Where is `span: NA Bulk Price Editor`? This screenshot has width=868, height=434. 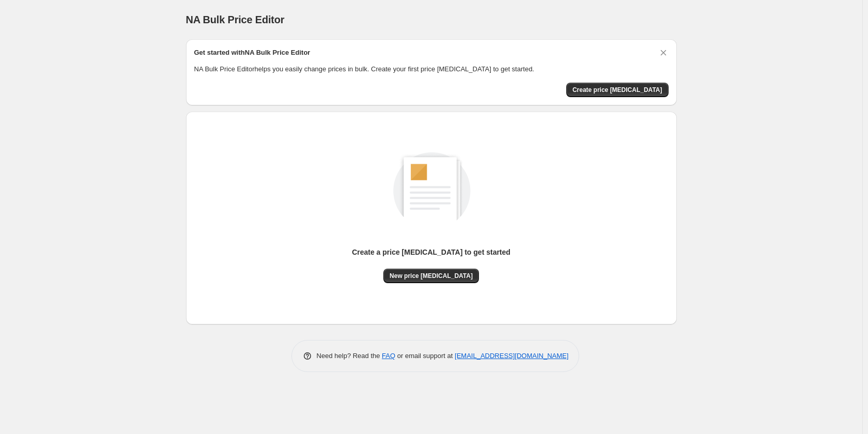
span: NA Bulk Price Editor is located at coordinates (235, 19).